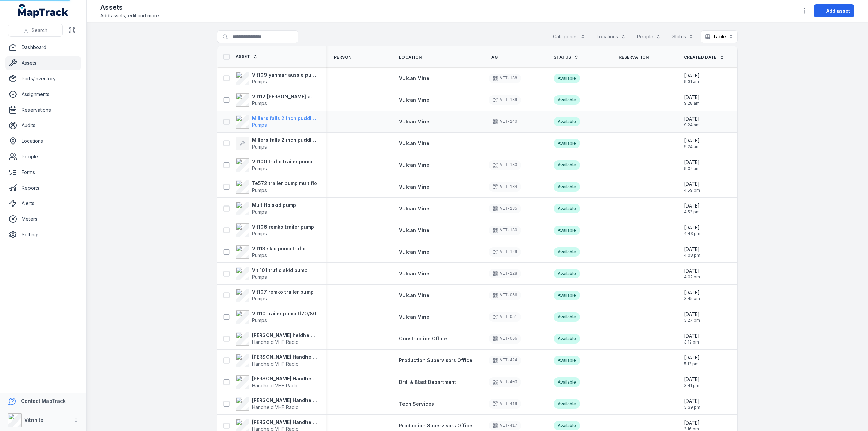 The image size is (868, 431). What do you see at coordinates (505, 426) in the screenshot?
I see `div: VIT-417` at bounding box center [505, 426].